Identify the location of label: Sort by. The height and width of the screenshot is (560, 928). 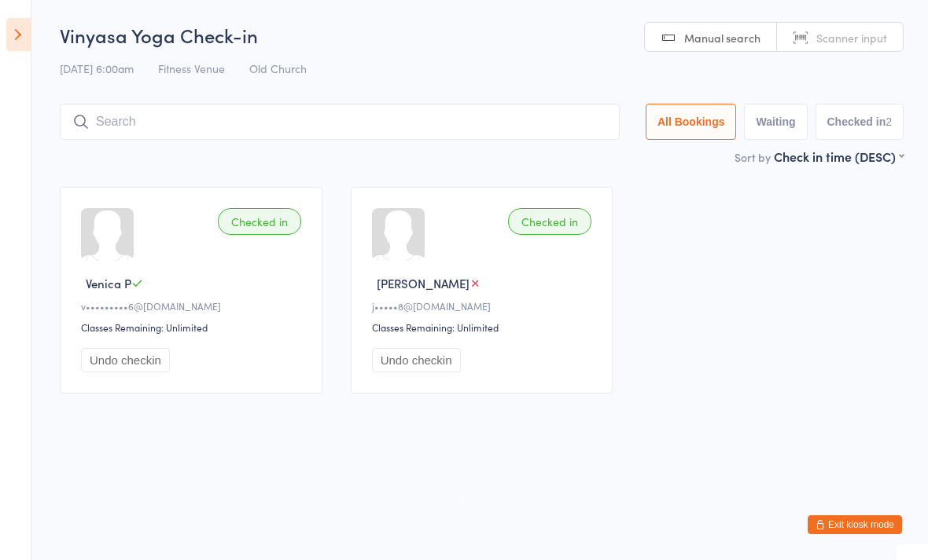
(752, 157).